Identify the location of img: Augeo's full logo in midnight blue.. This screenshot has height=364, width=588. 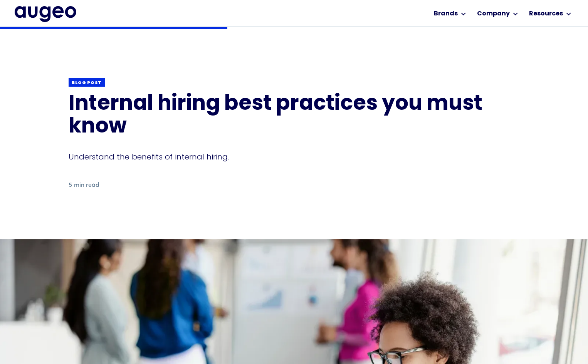
(45, 14).